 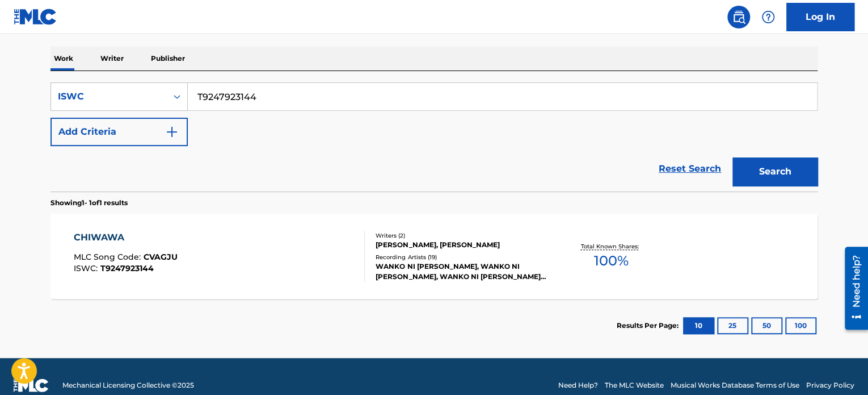 What do you see at coordinates (735, 385) in the screenshot?
I see `a: Musical Works Database Terms of Use` at bounding box center [735, 385].